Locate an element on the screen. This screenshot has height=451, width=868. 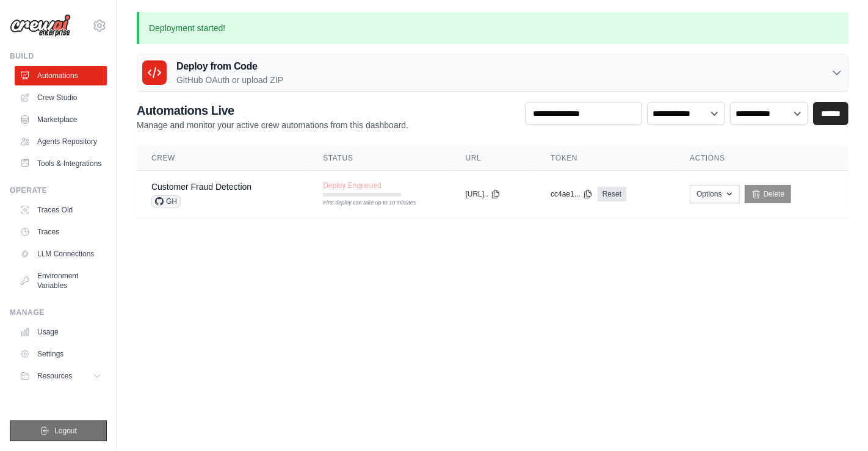
a: Environment Variables is located at coordinates (61, 281).